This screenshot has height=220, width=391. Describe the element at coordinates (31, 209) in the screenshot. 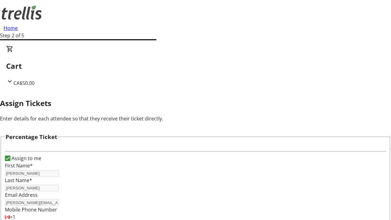

I see `label: Mobile Phone Number` at that location.